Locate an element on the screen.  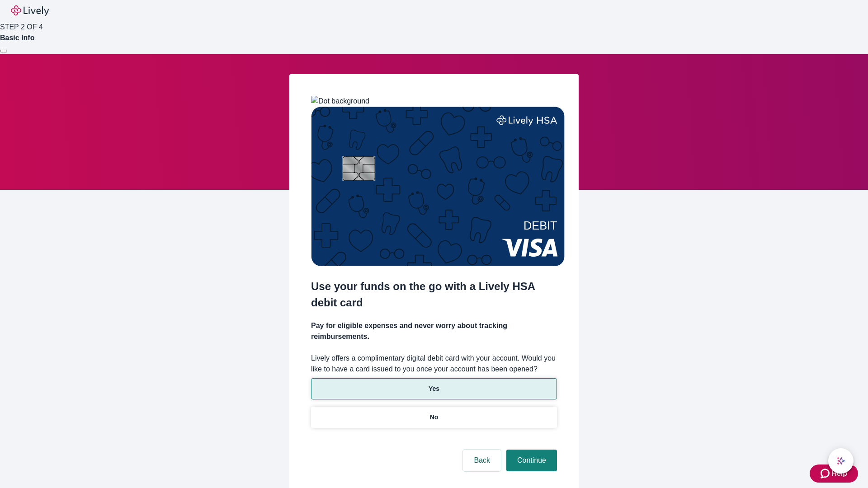
p: No is located at coordinates (434, 418).